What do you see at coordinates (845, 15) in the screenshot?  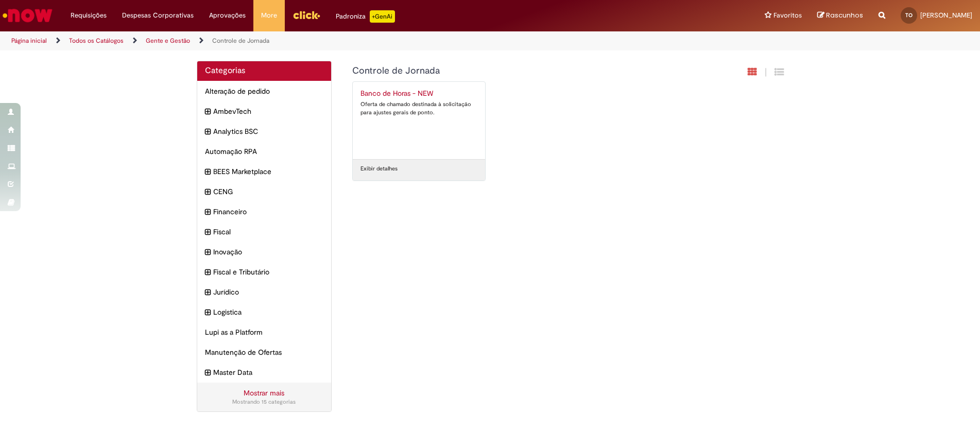 I see `span: Rascunhos` at bounding box center [845, 15].